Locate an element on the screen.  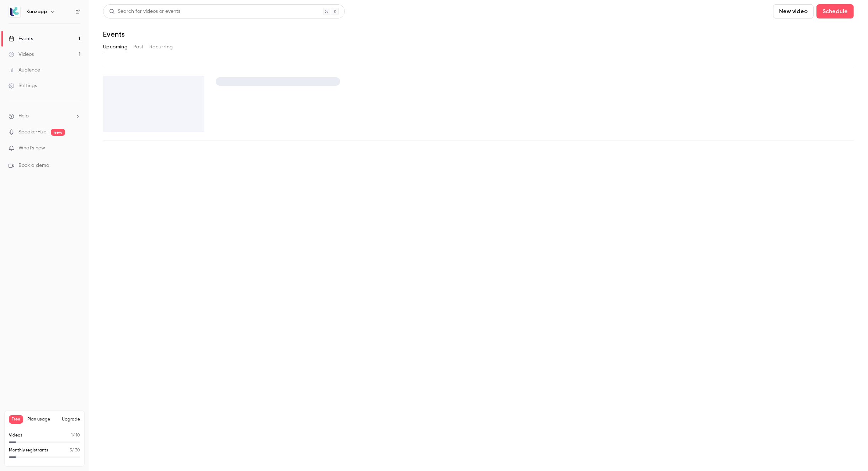
p: / 10 is located at coordinates (75, 435).